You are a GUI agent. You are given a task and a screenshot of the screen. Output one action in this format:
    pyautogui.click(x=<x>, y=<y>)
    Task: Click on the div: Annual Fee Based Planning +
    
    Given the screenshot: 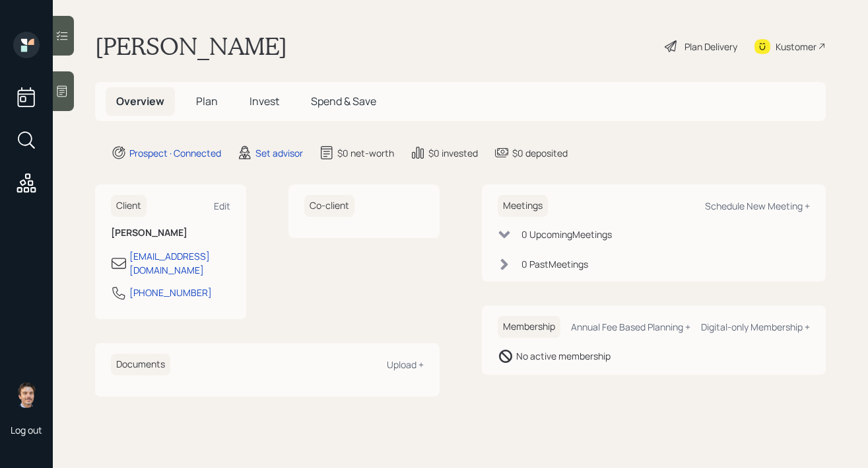 What is the action you would take?
    pyautogui.click(x=631, y=327)
    